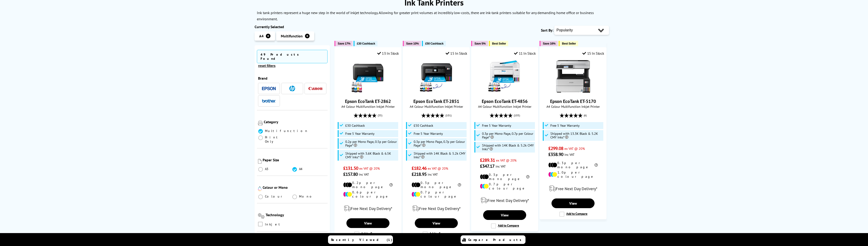 Image resolution: width=868 pixels, height=246 pixels. I want to click on span: Multifunction, so click(287, 131).